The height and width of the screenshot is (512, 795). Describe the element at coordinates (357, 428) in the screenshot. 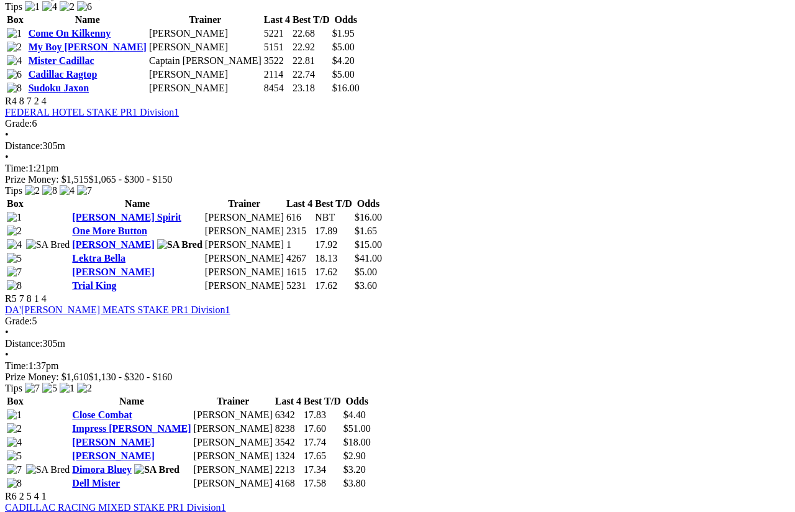

I see `span: $51.00` at that location.